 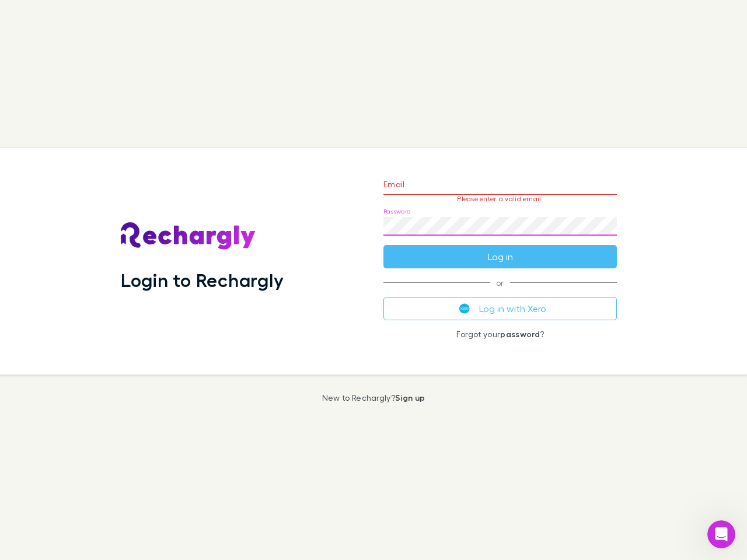 What do you see at coordinates (500, 334) in the screenshot?
I see `p: Forgot your ?` at bounding box center [500, 334].